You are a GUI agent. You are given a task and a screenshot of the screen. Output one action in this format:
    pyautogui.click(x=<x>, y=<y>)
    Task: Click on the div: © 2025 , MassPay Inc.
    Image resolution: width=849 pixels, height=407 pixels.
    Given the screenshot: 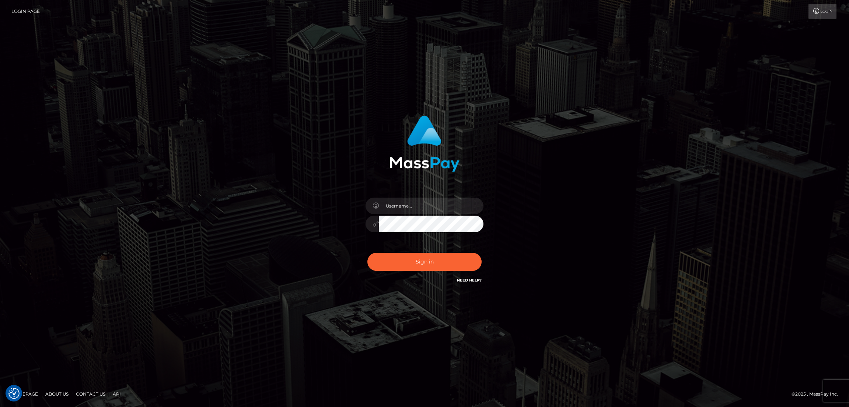 What is the action you would take?
    pyautogui.click(x=817, y=395)
    